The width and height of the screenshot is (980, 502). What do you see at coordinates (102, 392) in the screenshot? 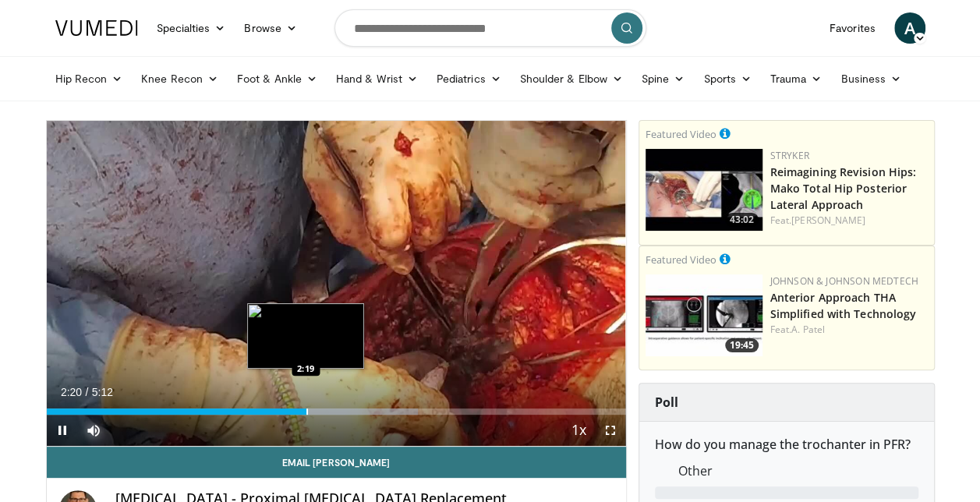
I see `span: 5:12` at bounding box center [102, 392].